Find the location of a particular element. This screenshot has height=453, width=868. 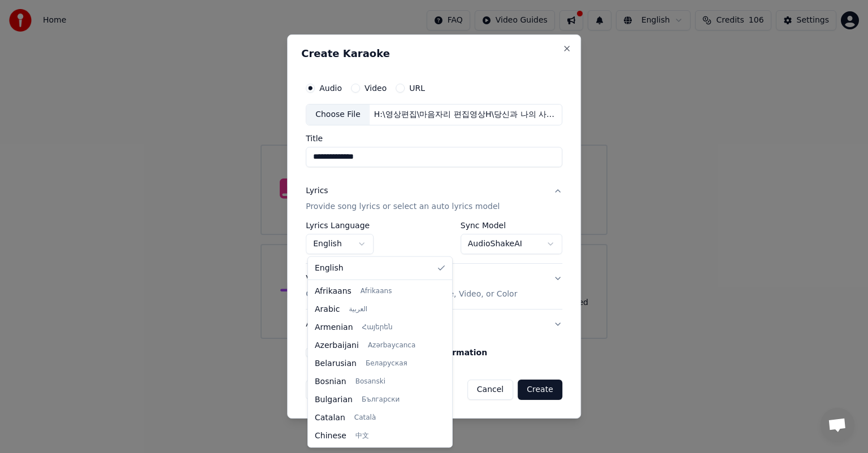

span: Catalan is located at coordinates (330, 417).